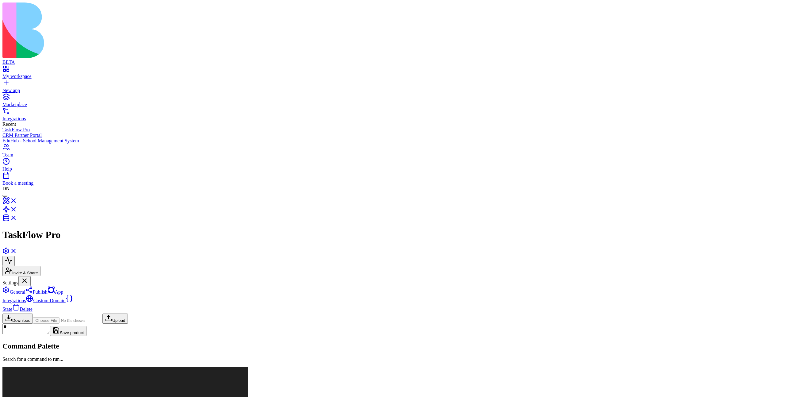 This screenshot has height=397, width=785. Describe the element at coordinates (6, 188) in the screenshot. I see `span: DN` at that location.